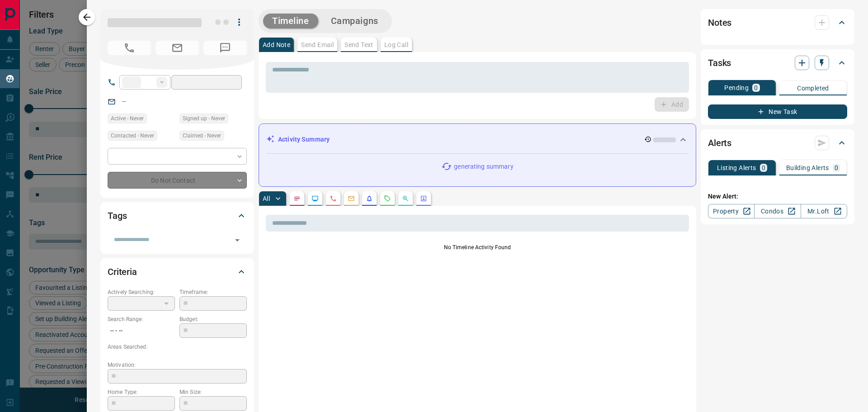 The image size is (868, 412). Describe the element at coordinates (808, 168) in the screenshot. I see `p: Building Alerts` at that location.